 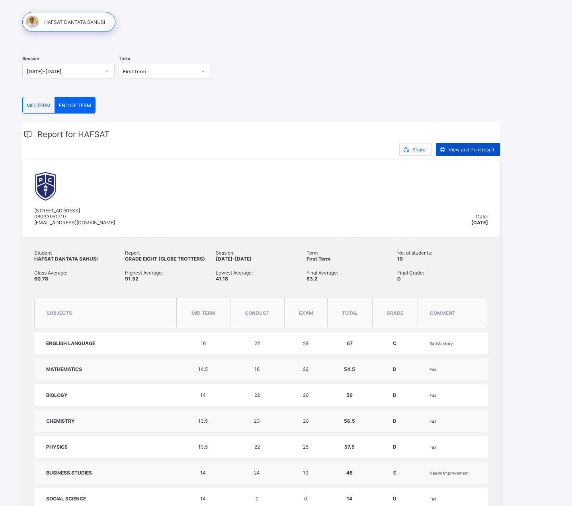 What do you see at coordinates (443, 253) in the screenshot?
I see `span: No. of students:` at bounding box center [443, 253].